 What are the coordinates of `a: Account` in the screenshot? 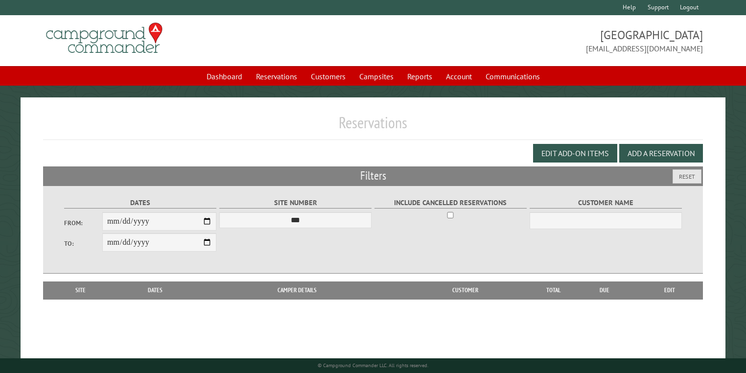 It's located at (459, 76).